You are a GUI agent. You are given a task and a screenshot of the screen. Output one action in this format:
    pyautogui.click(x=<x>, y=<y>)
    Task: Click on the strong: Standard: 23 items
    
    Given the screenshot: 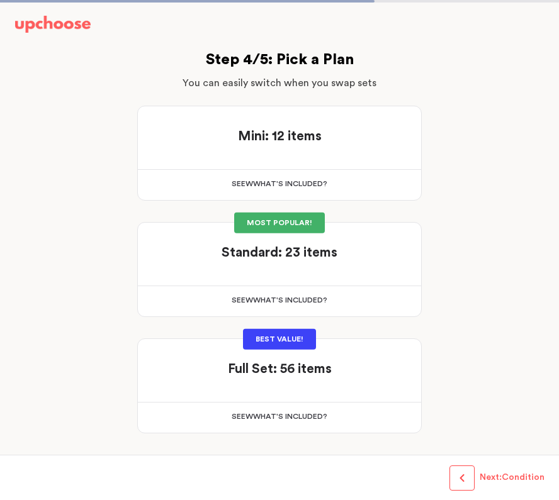 What is the action you would take?
    pyautogui.click(x=280, y=252)
    